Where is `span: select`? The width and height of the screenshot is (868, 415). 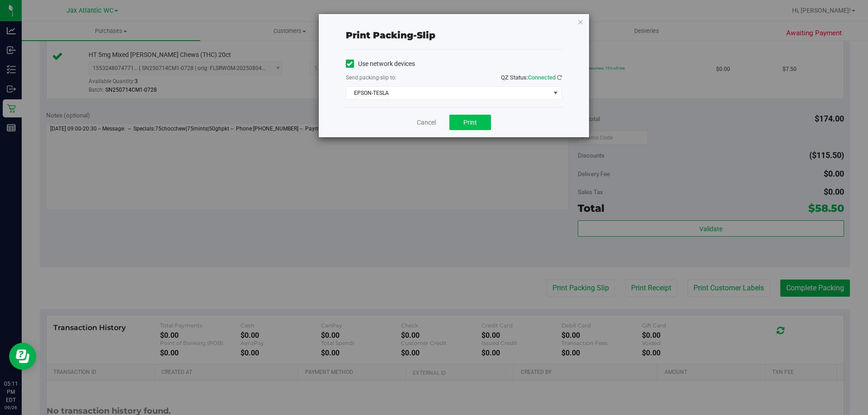
span: select is located at coordinates (555, 93).